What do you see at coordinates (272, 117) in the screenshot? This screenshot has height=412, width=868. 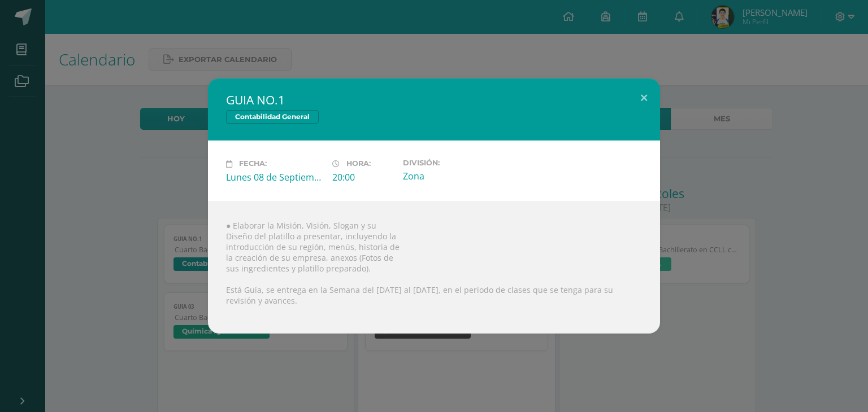 I see `span: Contabilidad General` at bounding box center [272, 117].